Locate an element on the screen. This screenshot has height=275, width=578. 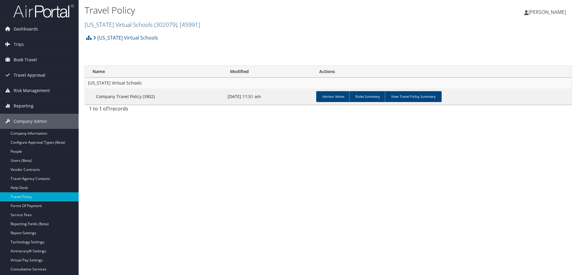
img: airportal-logo.png is located at coordinates (44, 11).